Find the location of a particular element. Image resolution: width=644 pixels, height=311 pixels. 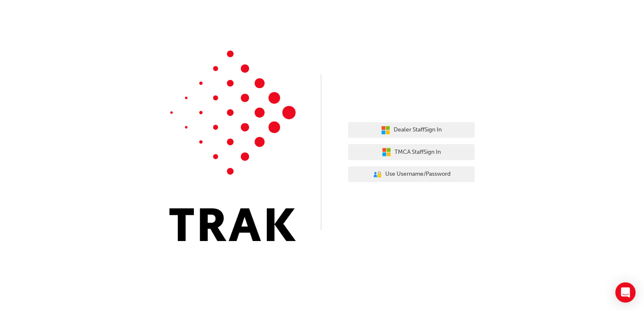

img: Trak is located at coordinates (232, 146).